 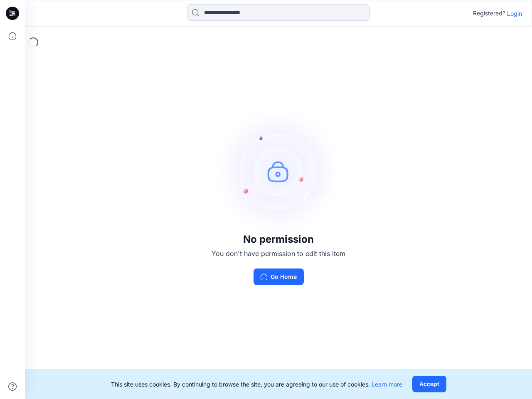 What do you see at coordinates (278, 254) in the screenshot?
I see `p: You don't have permission to edit this item` at bounding box center [278, 254].